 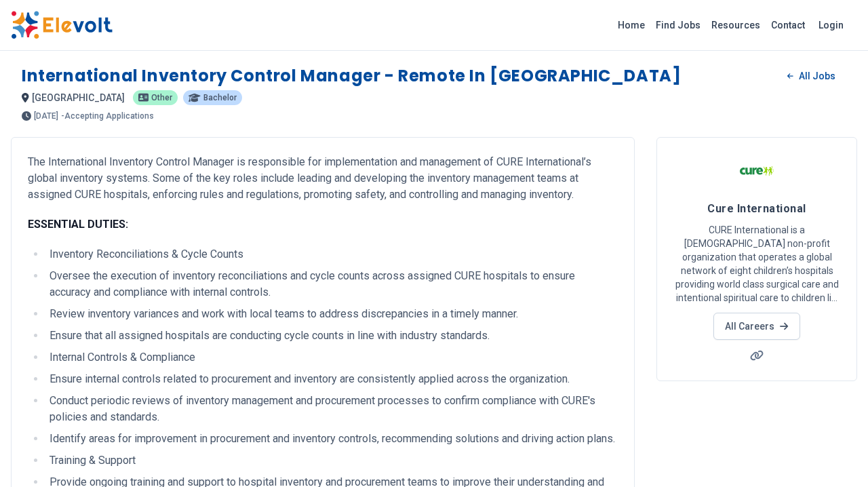 What do you see at coordinates (831, 25) in the screenshot?
I see `a: Login` at bounding box center [831, 25].